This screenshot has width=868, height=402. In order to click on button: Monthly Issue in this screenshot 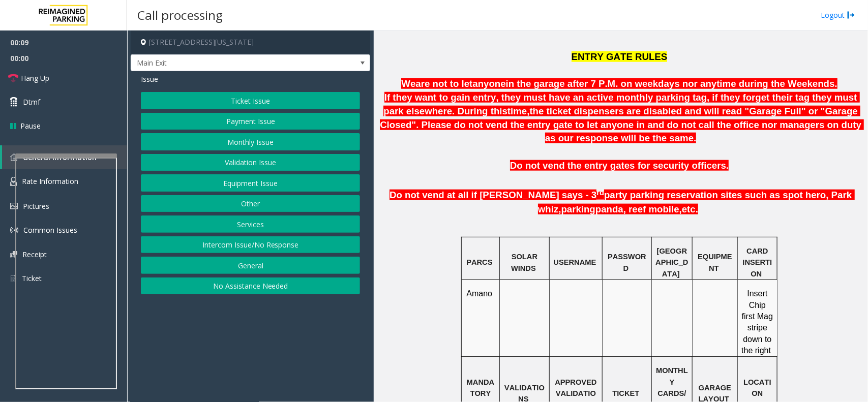, I will do `click(250, 142)`.